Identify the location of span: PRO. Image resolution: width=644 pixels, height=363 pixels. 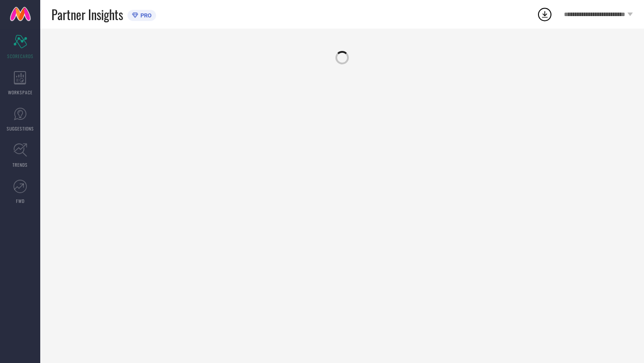
(145, 15).